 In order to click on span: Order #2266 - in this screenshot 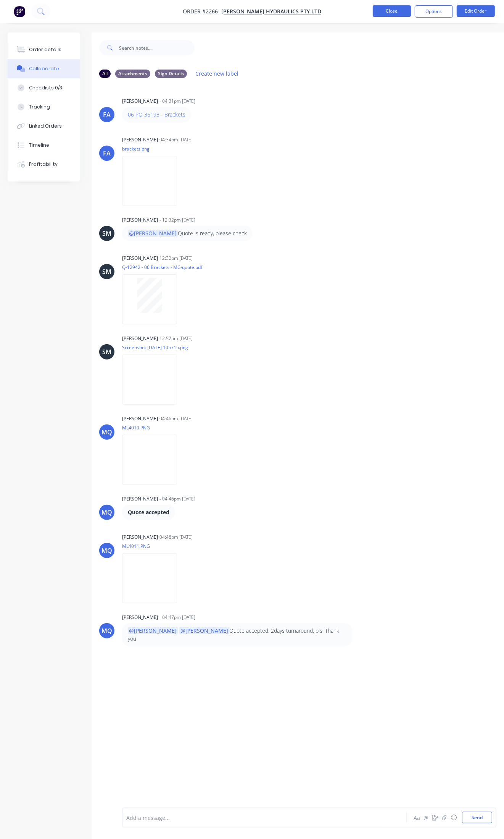, I will do `click(202, 12)`.